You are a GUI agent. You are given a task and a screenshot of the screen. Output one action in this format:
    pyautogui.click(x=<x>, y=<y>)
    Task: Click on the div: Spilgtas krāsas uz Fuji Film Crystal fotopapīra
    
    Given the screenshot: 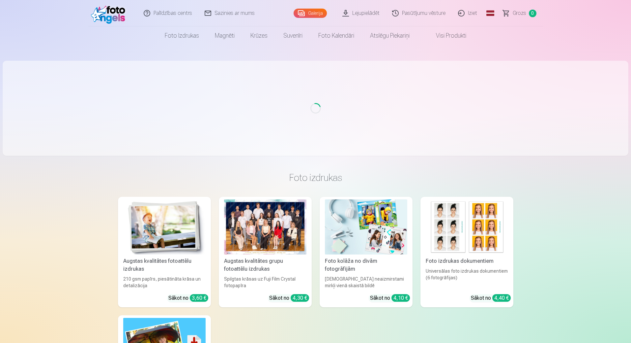 What is the action you would take?
    pyautogui.click(x=265, y=282)
    